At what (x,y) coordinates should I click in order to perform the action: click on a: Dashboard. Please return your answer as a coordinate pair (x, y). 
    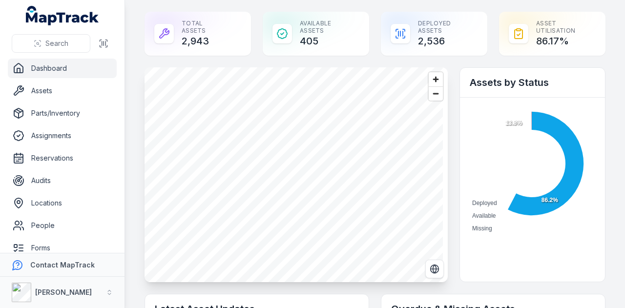
    Looking at the image, I should click on (62, 68).